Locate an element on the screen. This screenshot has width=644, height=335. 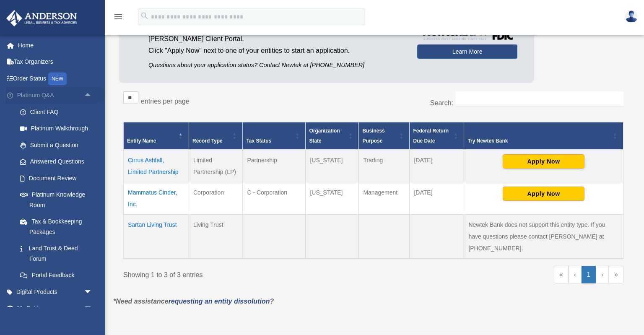
th: Tax Status: Activate to sort is located at coordinates (274, 136).